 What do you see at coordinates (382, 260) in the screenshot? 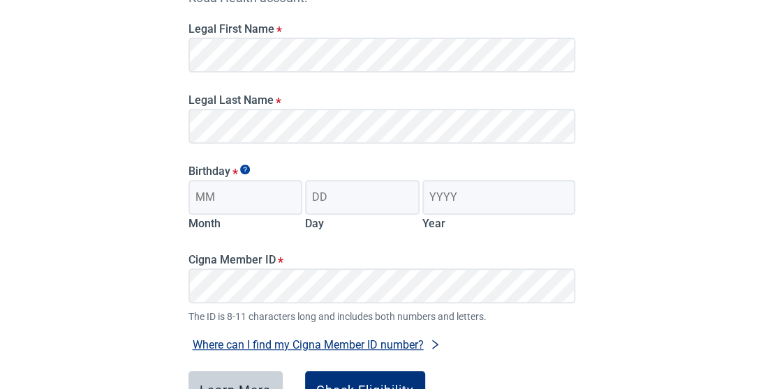
I see `label: Cigna Member ID` at bounding box center [382, 260].